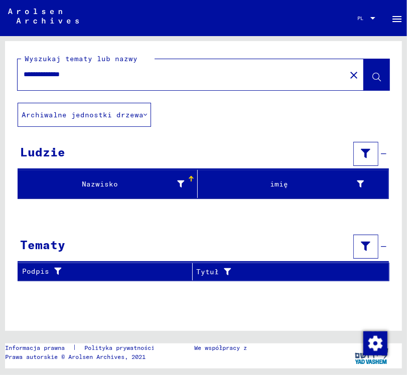 Image resolution: width=407 pixels, height=375 pixels. I want to click on img: yv_logo.png, so click(371, 356).